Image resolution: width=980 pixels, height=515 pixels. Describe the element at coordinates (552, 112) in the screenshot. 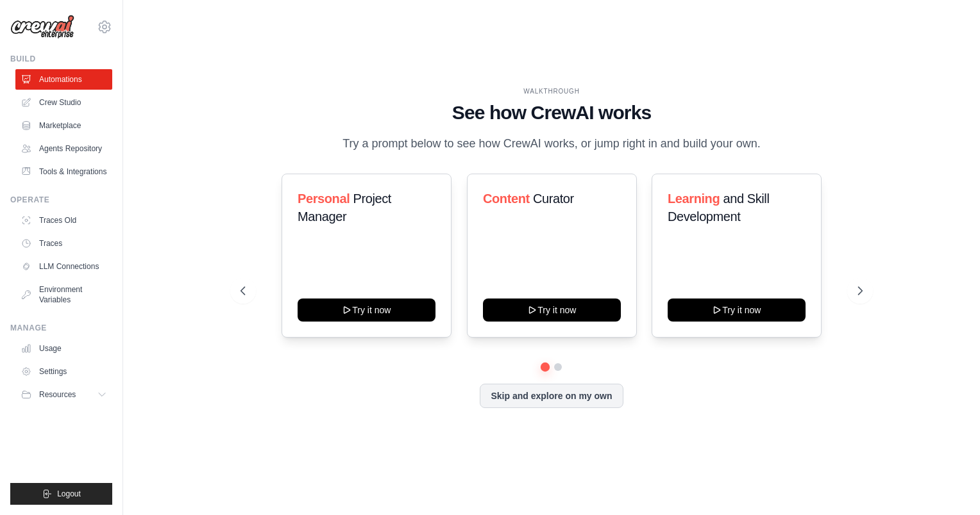

I see `h1: See how CrewAI works` at that location.